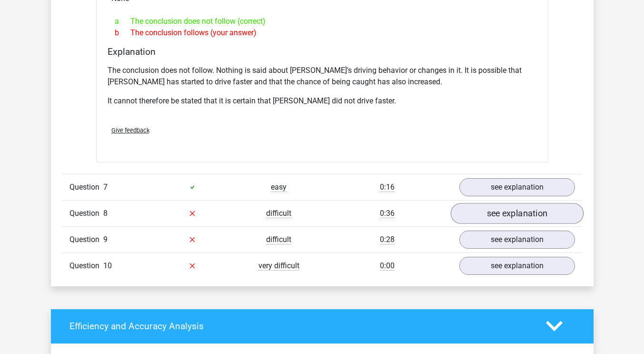 The image size is (644, 354). What do you see at coordinates (387, 266) in the screenshot?
I see `span: 0:00` at bounding box center [387, 266].